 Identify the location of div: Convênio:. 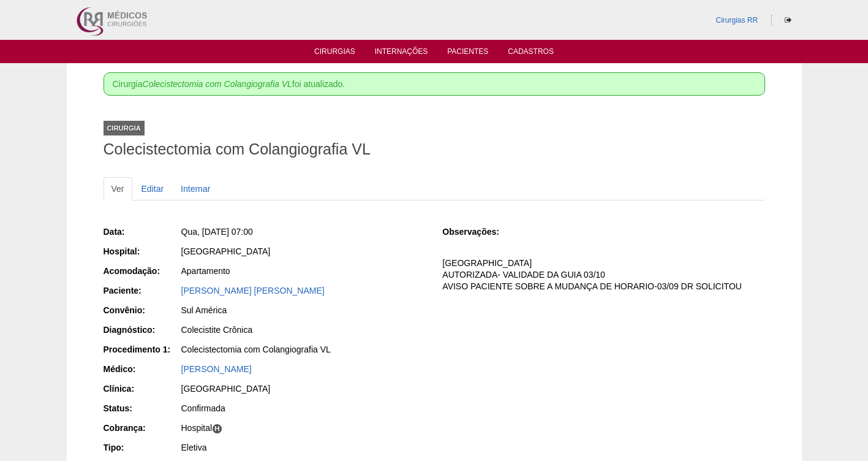
(142, 310).